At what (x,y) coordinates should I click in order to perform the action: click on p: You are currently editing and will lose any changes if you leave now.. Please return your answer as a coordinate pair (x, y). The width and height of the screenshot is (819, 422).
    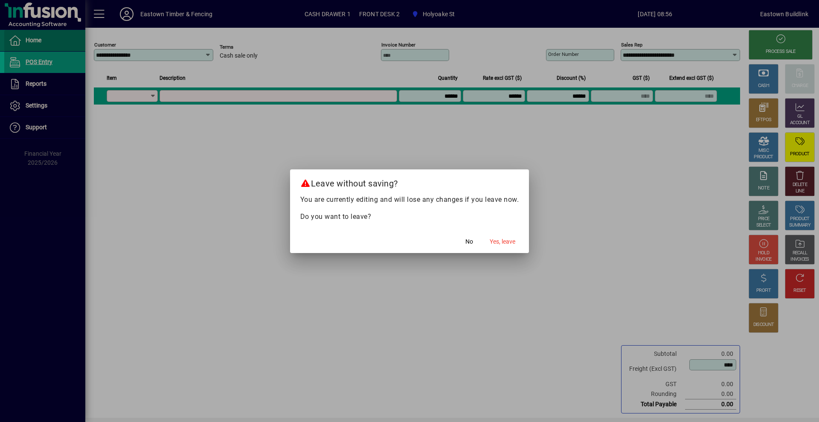
    Looking at the image, I should click on (409, 200).